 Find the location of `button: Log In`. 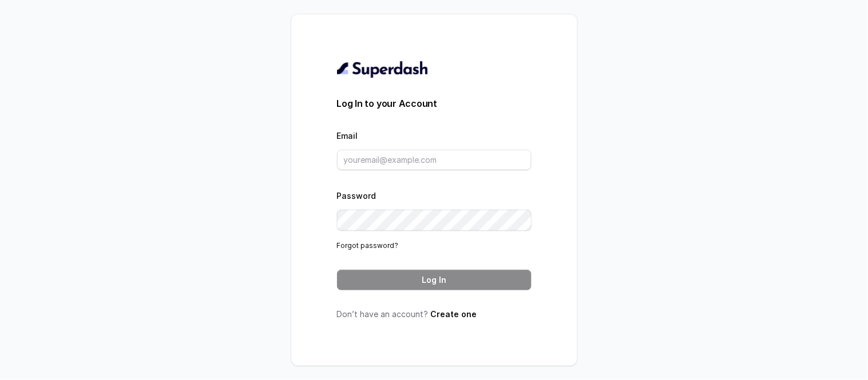

button: Log In is located at coordinates (434, 280).